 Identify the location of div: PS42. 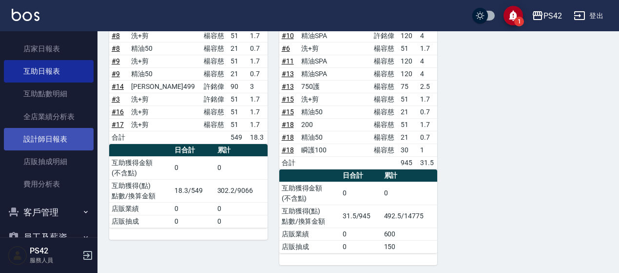
(553, 16).